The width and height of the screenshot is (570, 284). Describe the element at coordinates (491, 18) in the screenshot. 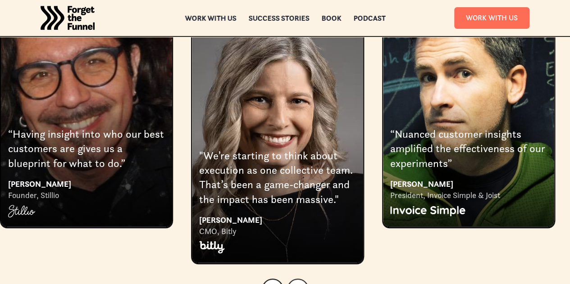

I see `a: Work With Us` at that location.